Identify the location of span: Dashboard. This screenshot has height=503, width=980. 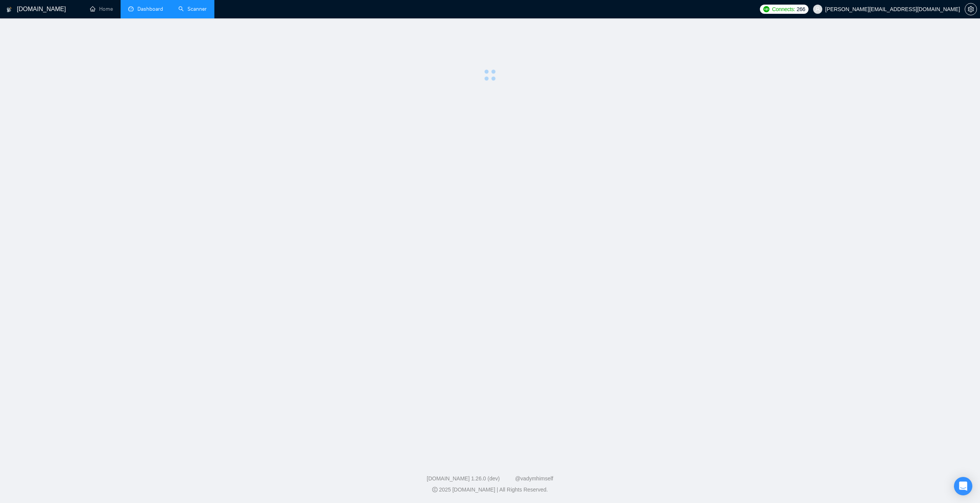
(150, 9).